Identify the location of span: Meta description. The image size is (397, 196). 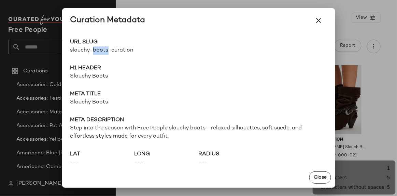
(199, 120).